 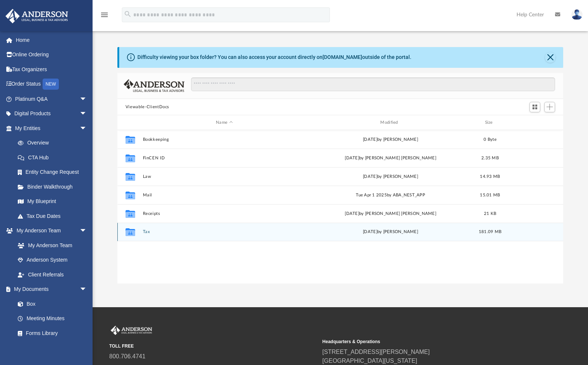 I want to click on button: Tax, so click(x=224, y=232).